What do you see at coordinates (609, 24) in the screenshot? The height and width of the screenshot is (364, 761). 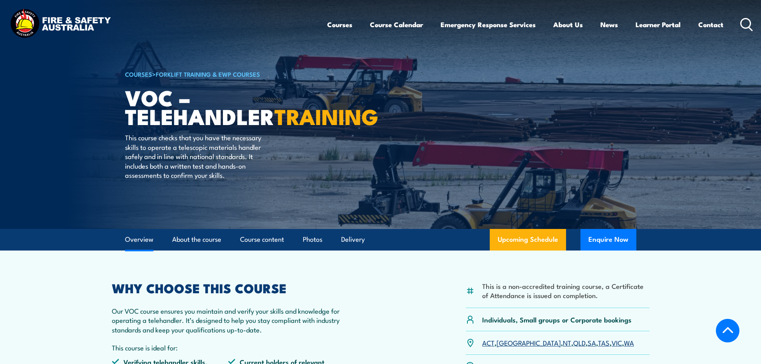 I see `a: News` at bounding box center [609, 24].